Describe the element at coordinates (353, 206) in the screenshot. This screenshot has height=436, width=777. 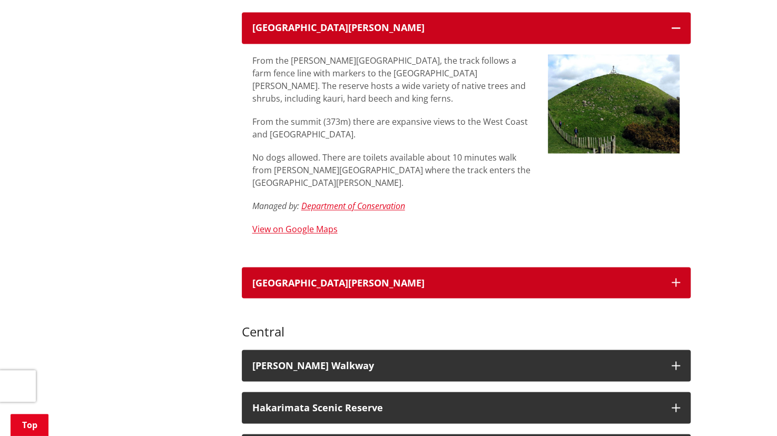
I see `a: Department of Conservation` at that location.